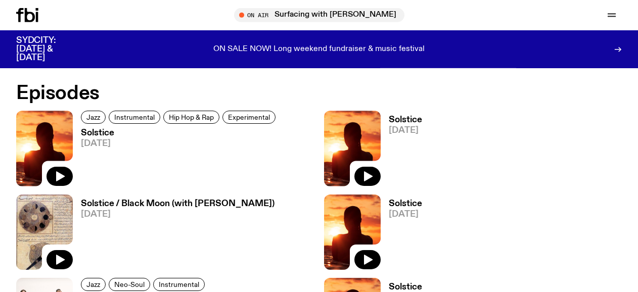 This screenshot has height=292, width=638. I want to click on a: Hip Hop & Rap, so click(191, 117).